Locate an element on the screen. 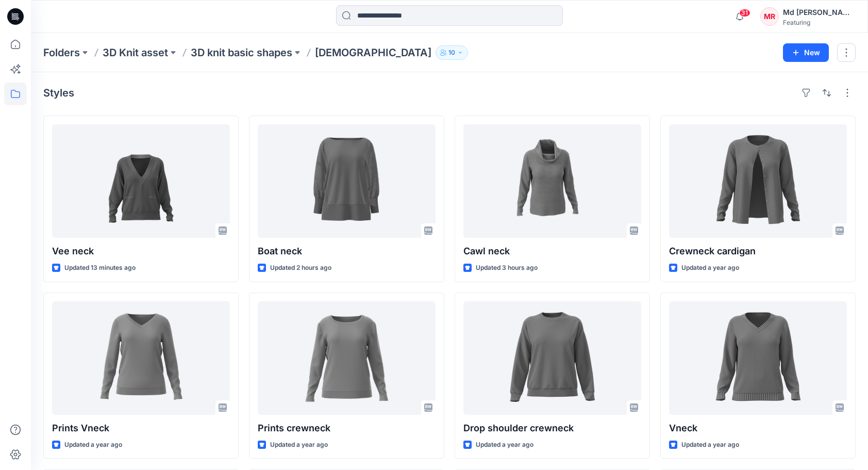 The width and height of the screenshot is (868, 470). h4: Styles is located at coordinates (58, 93).